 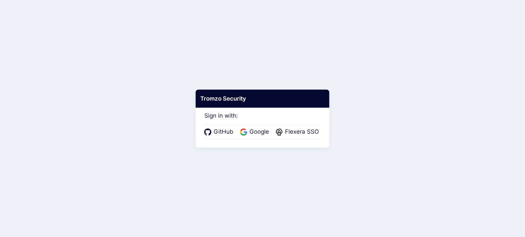 What do you see at coordinates (302, 132) in the screenshot?
I see `span: Flexera SSO` at bounding box center [302, 132].